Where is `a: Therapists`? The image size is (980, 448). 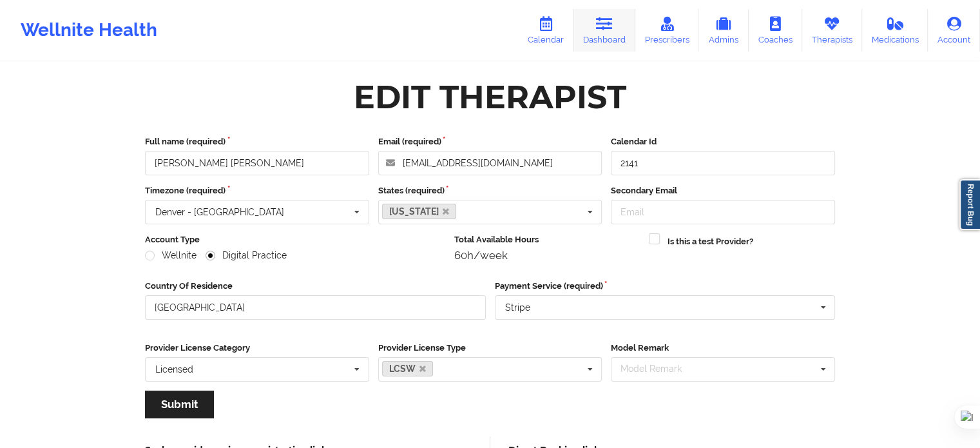
a: Therapists is located at coordinates (831, 31).